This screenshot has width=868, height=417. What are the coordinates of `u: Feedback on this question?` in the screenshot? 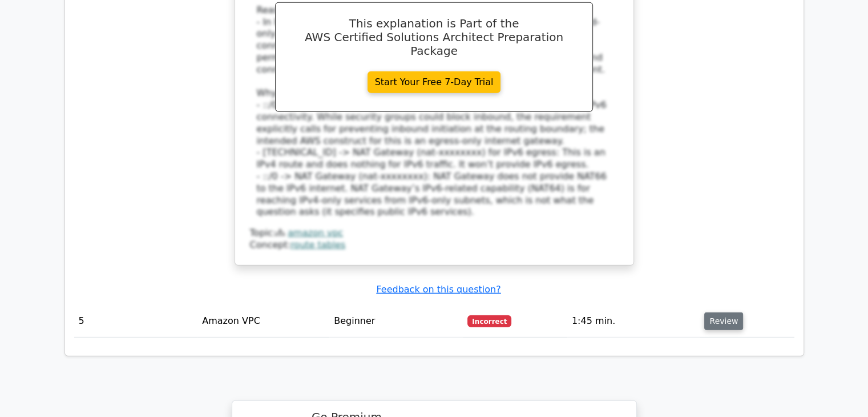 It's located at (438, 289).